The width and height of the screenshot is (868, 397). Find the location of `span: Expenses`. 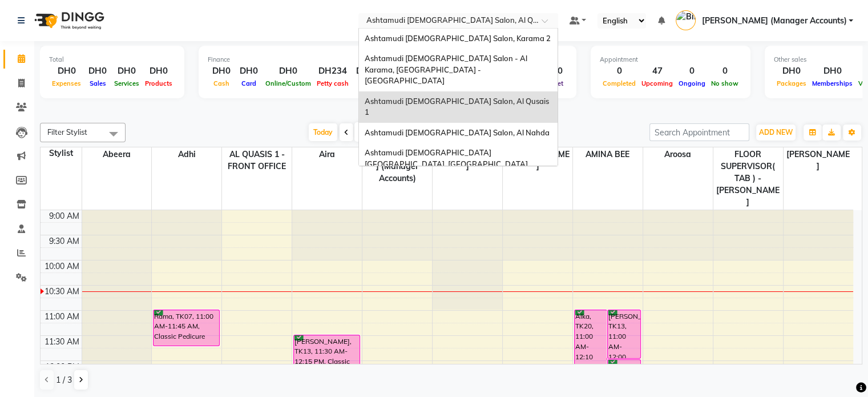

span: Expenses is located at coordinates (66, 84).